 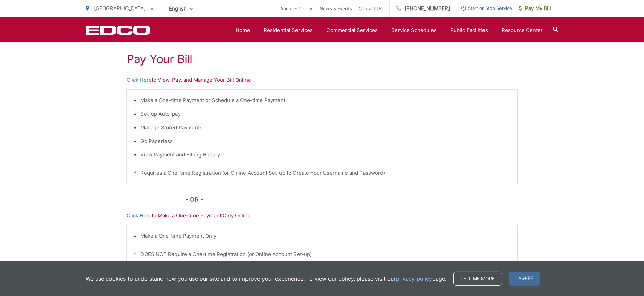 What do you see at coordinates (322, 59) in the screenshot?
I see `h1: Pay Your Bill` at bounding box center [322, 59].